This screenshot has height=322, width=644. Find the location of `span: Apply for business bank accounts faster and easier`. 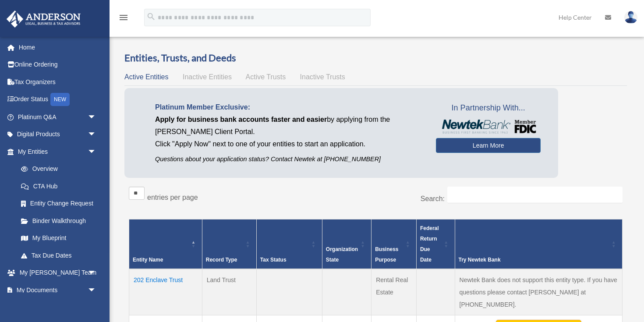

span: Apply for business bank accounts faster and easier is located at coordinates (241, 119).